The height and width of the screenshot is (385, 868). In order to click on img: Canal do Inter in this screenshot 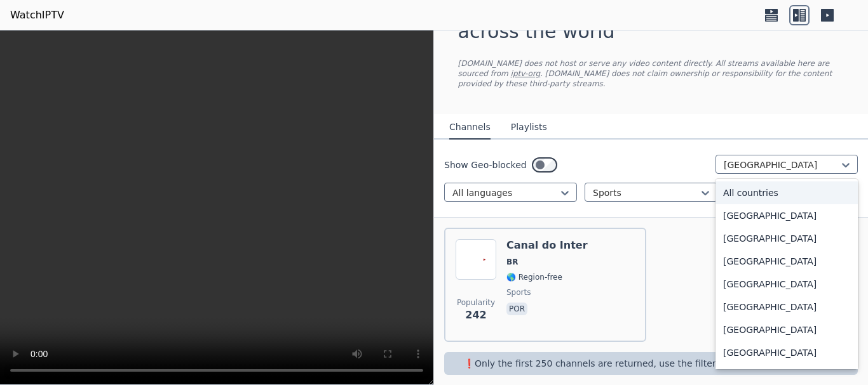, I will do `click(476, 260)`.